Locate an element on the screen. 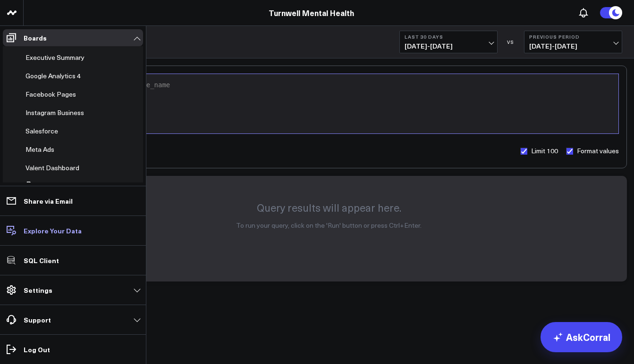 The image size is (634, 364). p: Share via Email is located at coordinates (48, 201).